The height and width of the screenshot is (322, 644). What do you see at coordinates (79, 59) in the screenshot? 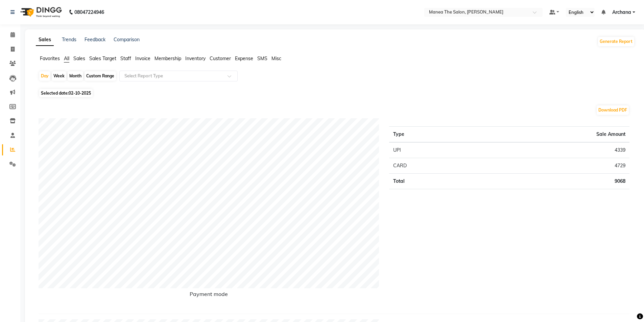
I see `span: Sales` at bounding box center [79, 59].